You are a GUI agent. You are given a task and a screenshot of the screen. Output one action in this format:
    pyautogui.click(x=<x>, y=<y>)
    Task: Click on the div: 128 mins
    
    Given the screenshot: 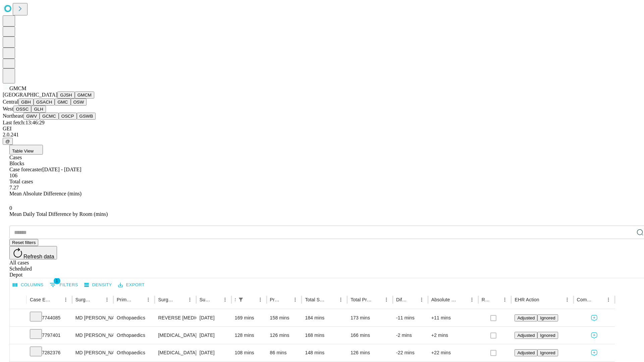 What is the action you would take?
    pyautogui.click(x=249, y=336)
    